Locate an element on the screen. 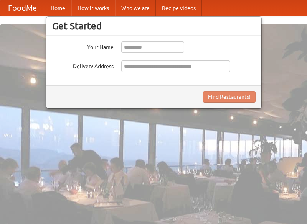 Image resolution: width=307 pixels, height=224 pixels. label: Your Name is located at coordinates (83, 46).